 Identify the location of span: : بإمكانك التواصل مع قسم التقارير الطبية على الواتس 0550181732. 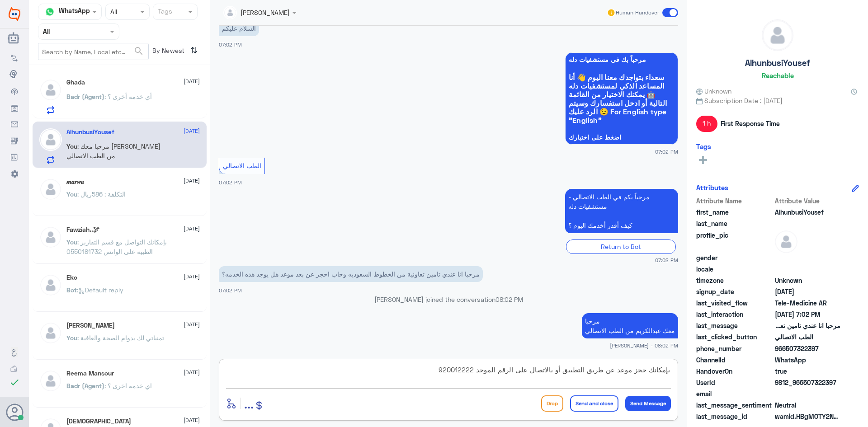
(117, 246).